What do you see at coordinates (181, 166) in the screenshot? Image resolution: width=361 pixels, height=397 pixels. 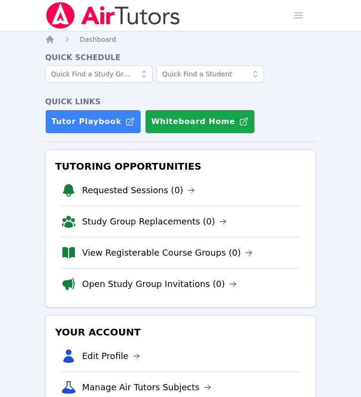 I see `h3: Tutoring Opportunities` at bounding box center [181, 166].